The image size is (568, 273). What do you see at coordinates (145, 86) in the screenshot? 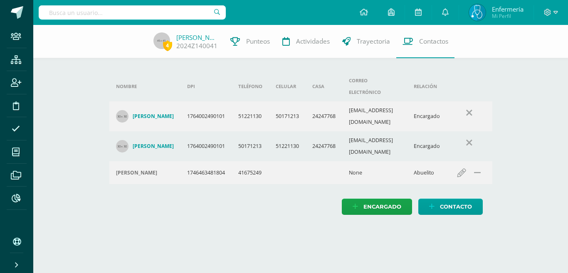
I see `th: Nombre` at bounding box center [145, 86].